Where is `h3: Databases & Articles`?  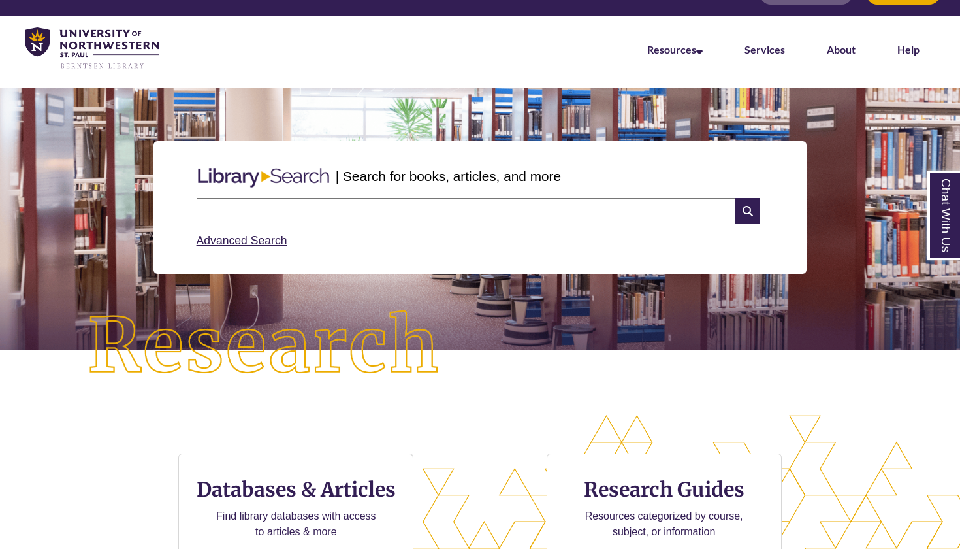 h3: Databases & Articles is located at coordinates (296, 489).